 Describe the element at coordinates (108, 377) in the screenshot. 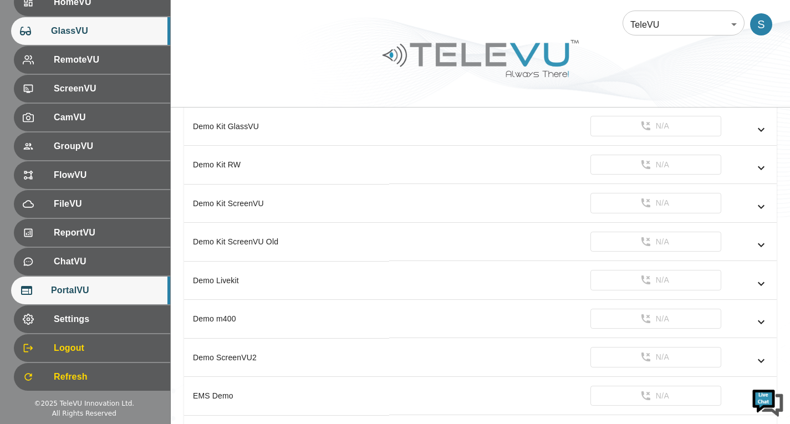

I see `span: Refresh` at that location.